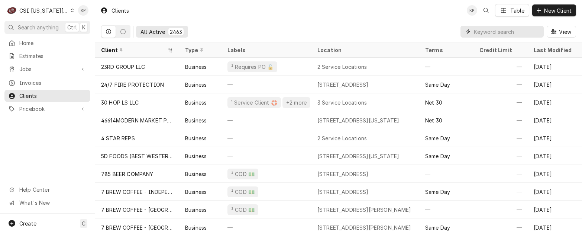 This screenshot has height=233, width=582. Describe the element at coordinates (72, 27) in the screenshot. I see `span: Ctrl` at that location.